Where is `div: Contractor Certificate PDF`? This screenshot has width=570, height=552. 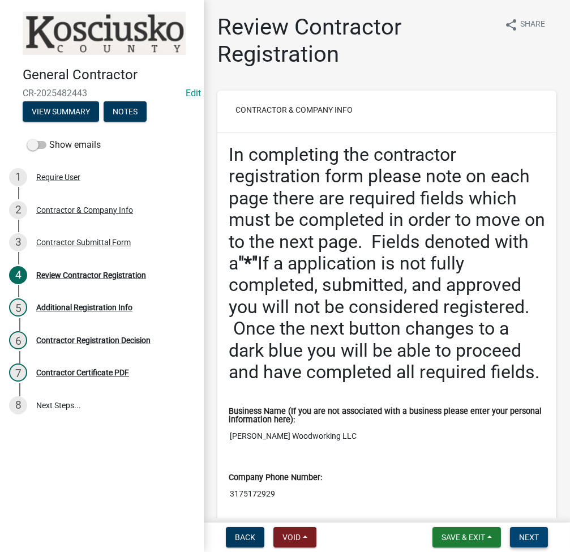
div: Contractor Certificate PDF is located at coordinates (83, 372).